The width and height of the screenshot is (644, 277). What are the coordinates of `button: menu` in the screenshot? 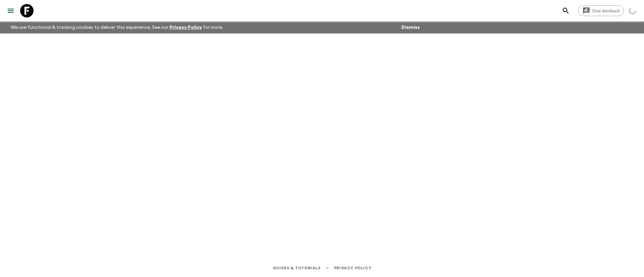 It's located at (11, 11).